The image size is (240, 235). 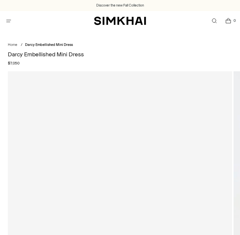 I want to click on span: Darcy Embellished Mini Dress, so click(x=49, y=45).